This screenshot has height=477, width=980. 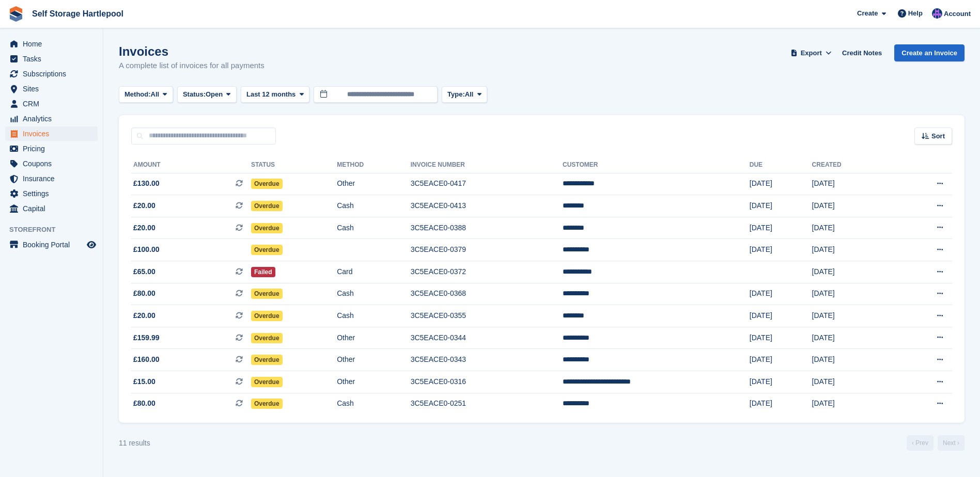 What do you see at coordinates (275, 94) in the screenshot?
I see `button: Last 12 months` at bounding box center [275, 94].